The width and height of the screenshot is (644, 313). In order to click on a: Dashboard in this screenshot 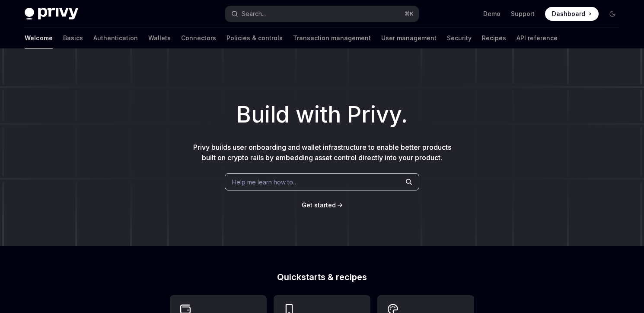, I will do `click(572, 14)`.